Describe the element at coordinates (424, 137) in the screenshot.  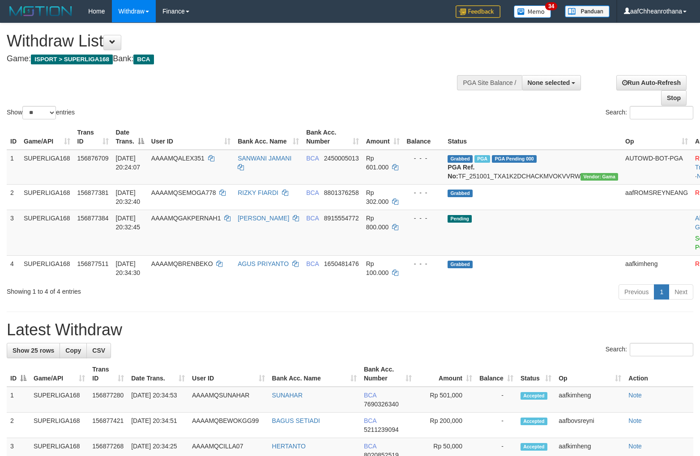
I see `th: Balance` at that location.